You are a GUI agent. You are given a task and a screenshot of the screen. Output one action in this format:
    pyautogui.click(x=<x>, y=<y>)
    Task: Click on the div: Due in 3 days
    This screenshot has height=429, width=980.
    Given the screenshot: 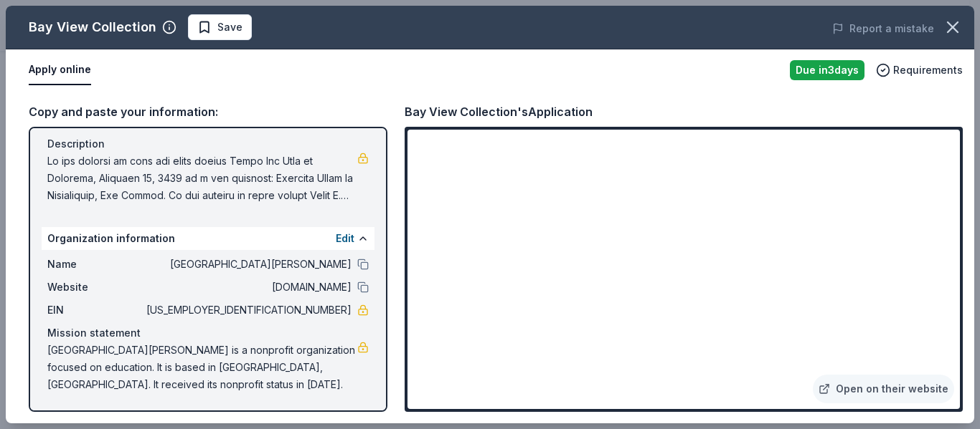 What is the action you would take?
    pyautogui.click(x=827, y=70)
    